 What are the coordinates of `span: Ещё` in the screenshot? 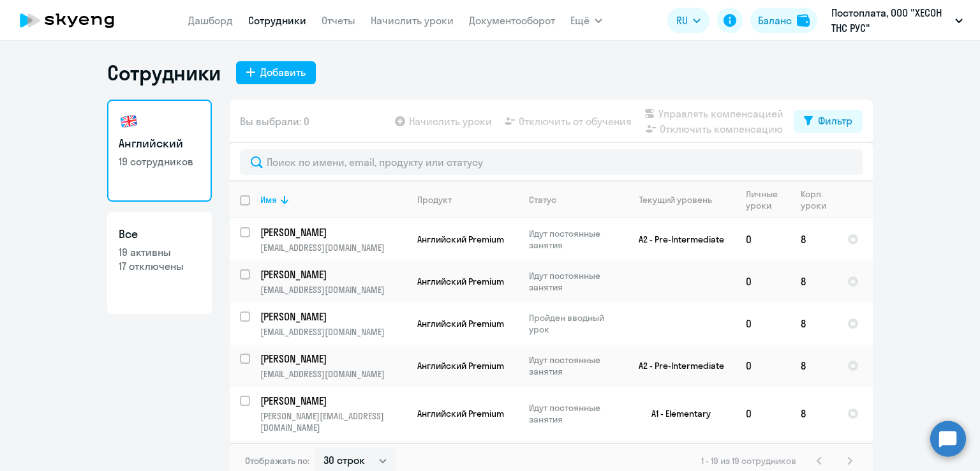 It's located at (580, 21).